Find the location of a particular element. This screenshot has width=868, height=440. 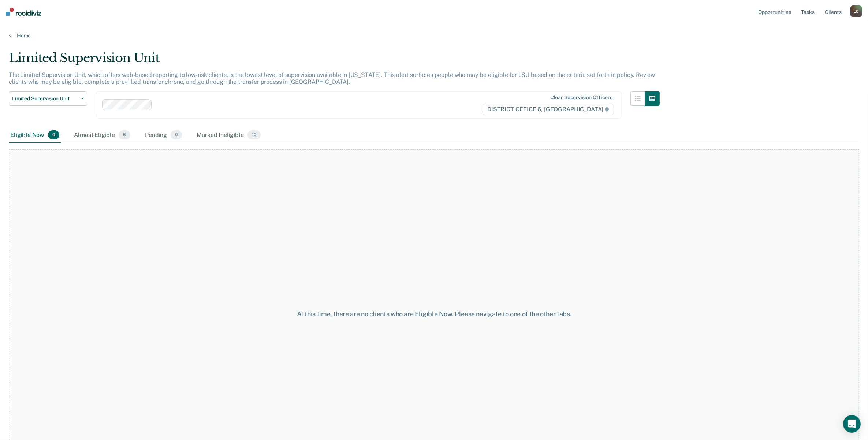

div: At this time, there are no clients who are Eligible Now. Please navigate to one of the other tabs. is located at coordinates (434, 314).